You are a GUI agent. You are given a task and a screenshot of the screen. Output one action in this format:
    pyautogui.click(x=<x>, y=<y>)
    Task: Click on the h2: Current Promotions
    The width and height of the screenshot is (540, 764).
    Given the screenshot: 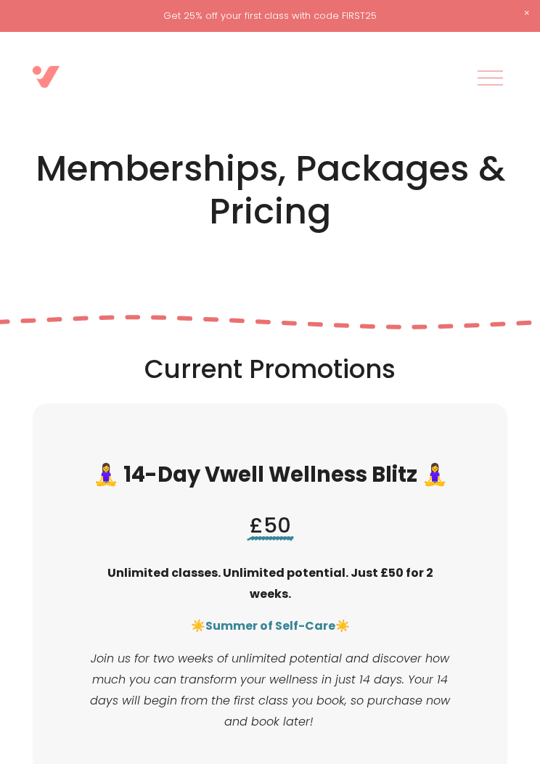 What is the action you would take?
    pyautogui.click(x=270, y=369)
    